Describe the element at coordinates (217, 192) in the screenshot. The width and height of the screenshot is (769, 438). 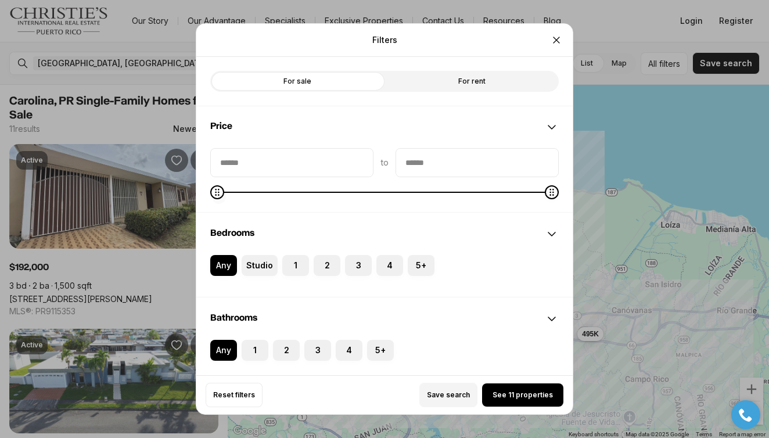
I see `span: Minimum` at that location.